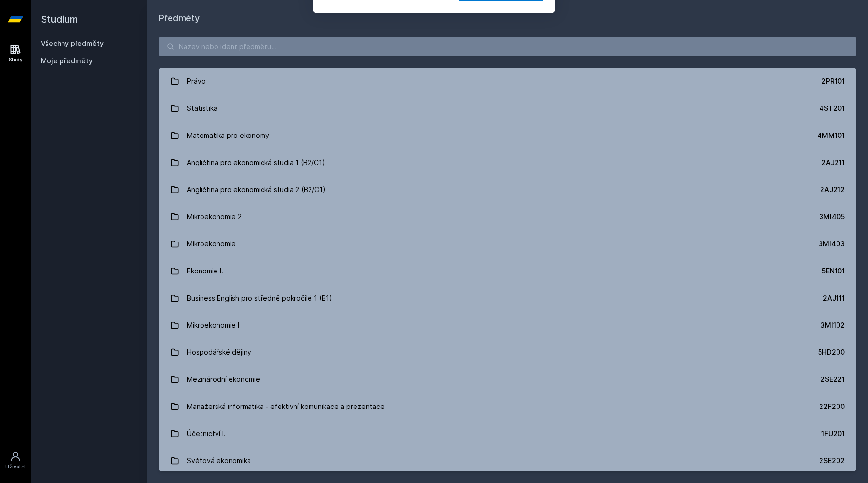 The width and height of the screenshot is (868, 483). What do you see at coordinates (508, 298) in the screenshot?
I see `a: Business English pro středně pokročilé 1 (B1) 2AJ111` at bounding box center [508, 298].